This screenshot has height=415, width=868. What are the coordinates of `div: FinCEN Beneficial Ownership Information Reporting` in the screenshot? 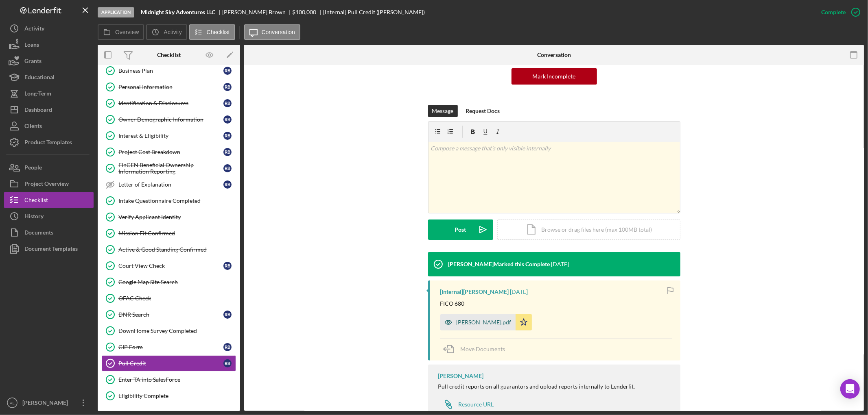 It's located at (171, 169).